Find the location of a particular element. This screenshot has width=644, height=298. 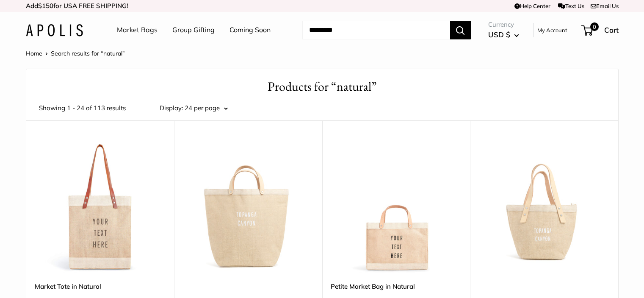

img: Petite Bucket Bag in Natural is located at coordinates (544, 207).